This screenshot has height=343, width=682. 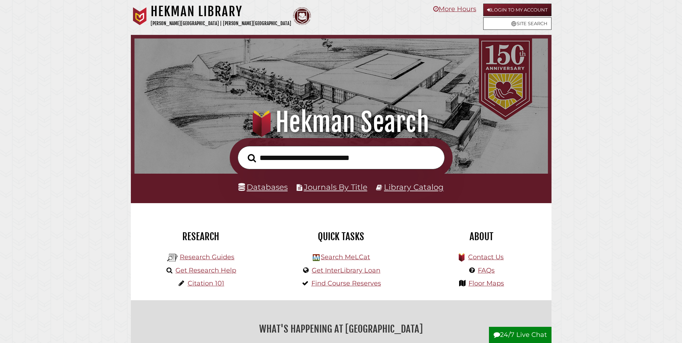 I want to click on h2: Research, so click(x=201, y=236).